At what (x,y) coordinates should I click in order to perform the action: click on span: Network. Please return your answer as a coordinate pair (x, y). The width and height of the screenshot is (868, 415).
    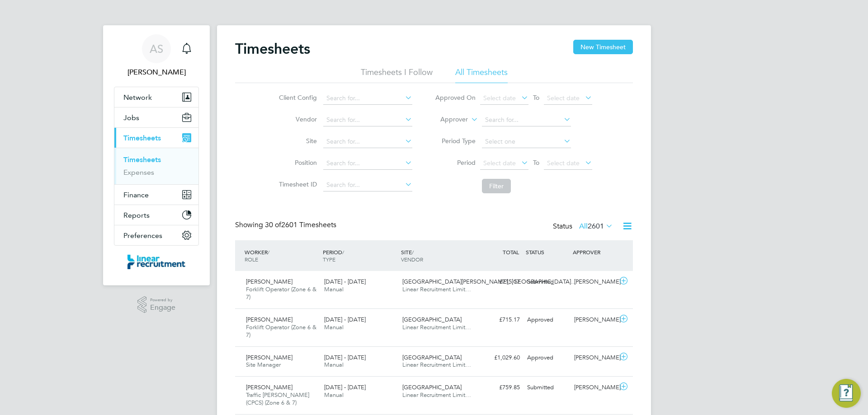
    Looking at the image, I should click on (137, 97).